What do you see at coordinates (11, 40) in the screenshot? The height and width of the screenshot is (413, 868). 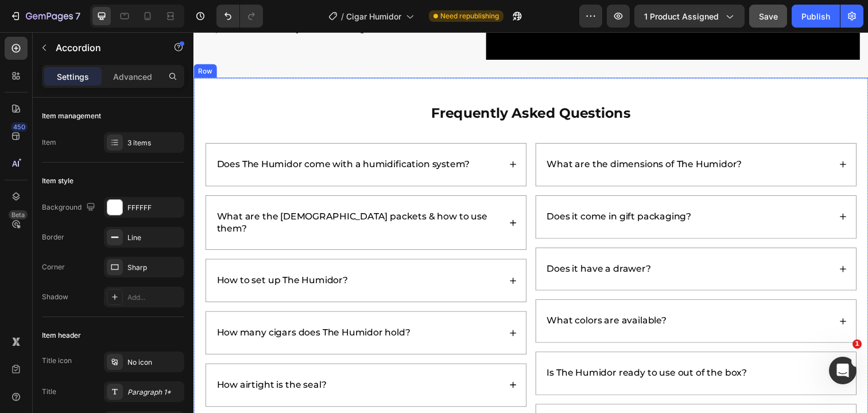 I see `div: Row` at bounding box center [11, 40].